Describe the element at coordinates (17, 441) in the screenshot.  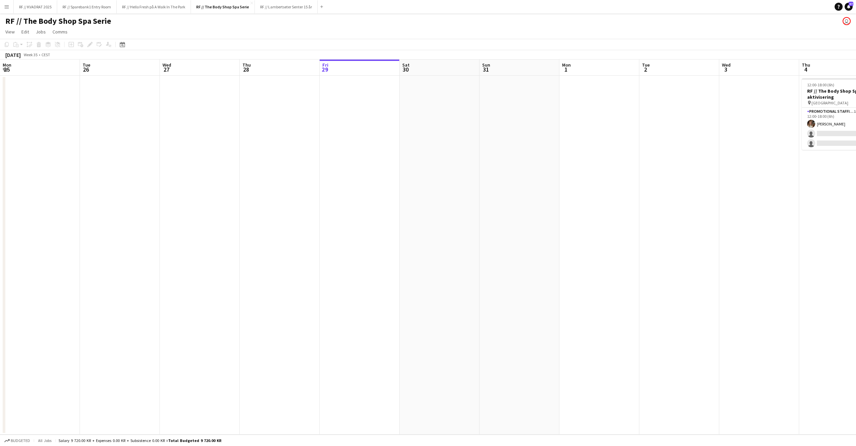
I see `button: Budgeted` at that location.